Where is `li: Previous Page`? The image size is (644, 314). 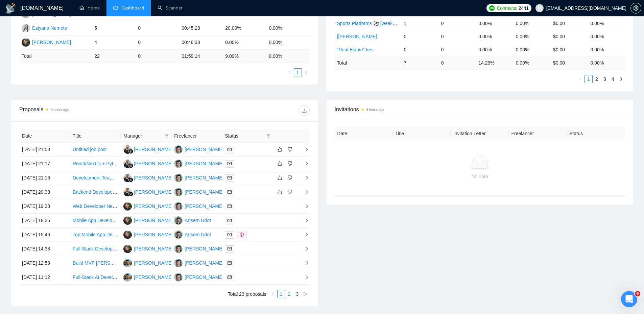 li: Previous Page is located at coordinates (290, 72).